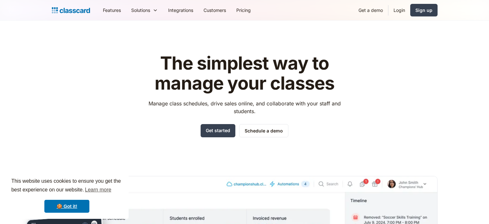  Describe the element at coordinates (371, 10) in the screenshot. I see `a: Get a demo` at that location.